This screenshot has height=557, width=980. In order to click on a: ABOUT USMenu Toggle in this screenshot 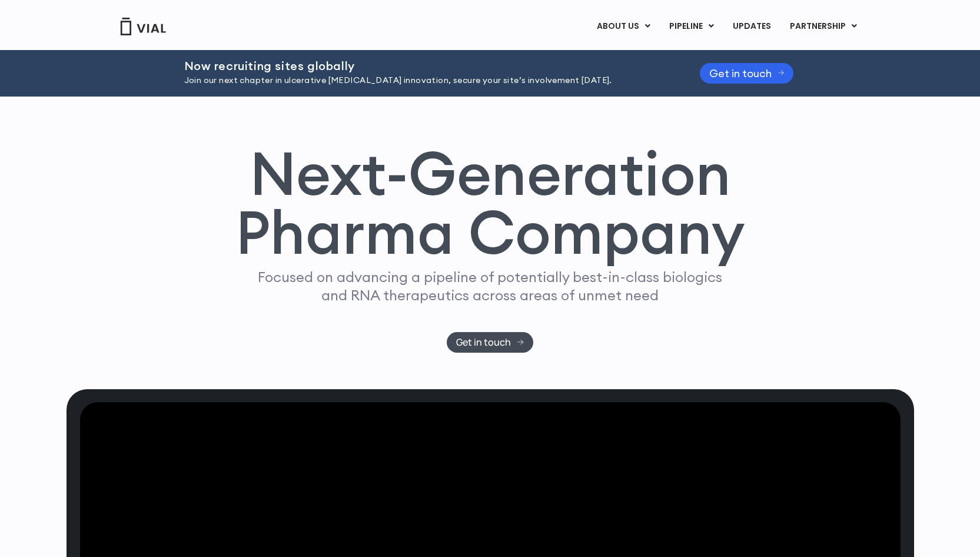, I will do `click(624, 27)`.